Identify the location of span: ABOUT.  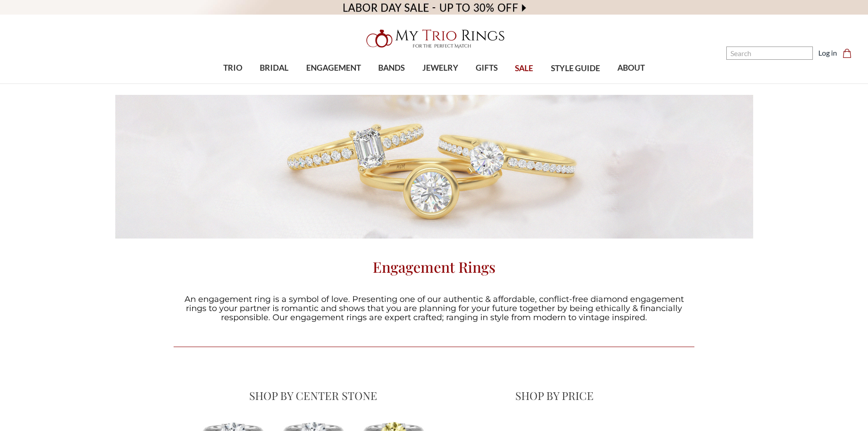
(631, 68).